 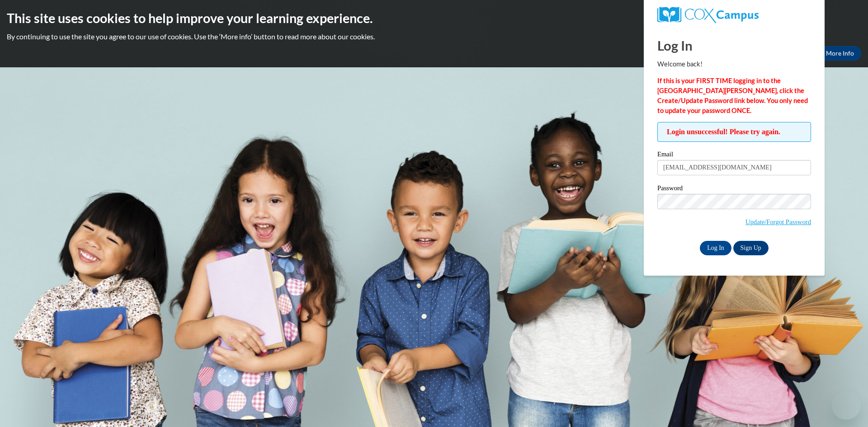 I want to click on a: Update/Forgot Password, so click(x=778, y=222).